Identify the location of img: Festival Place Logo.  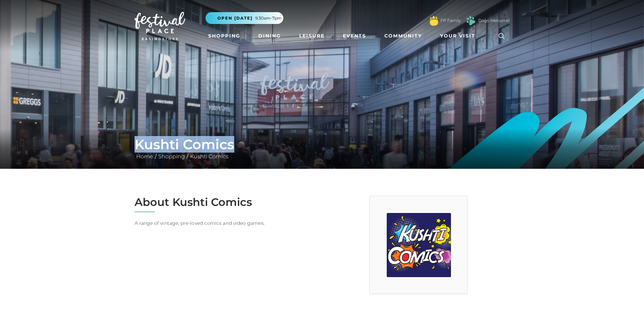
(160, 26).